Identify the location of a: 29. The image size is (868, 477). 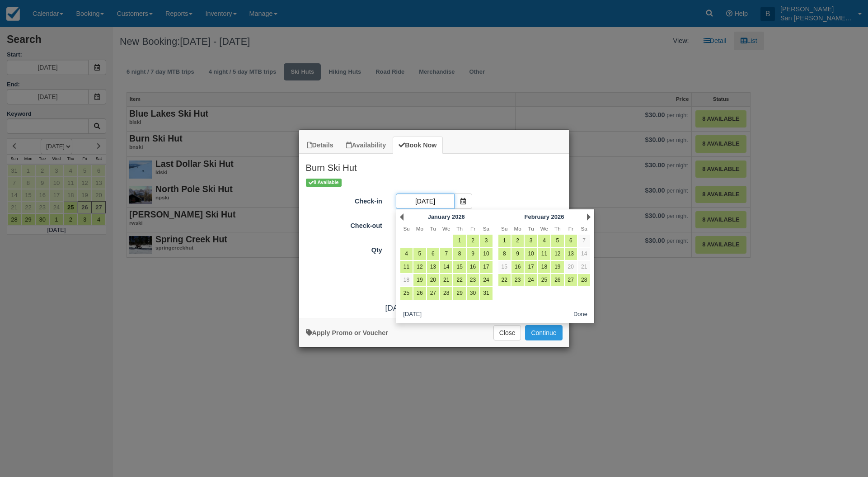
(459, 293).